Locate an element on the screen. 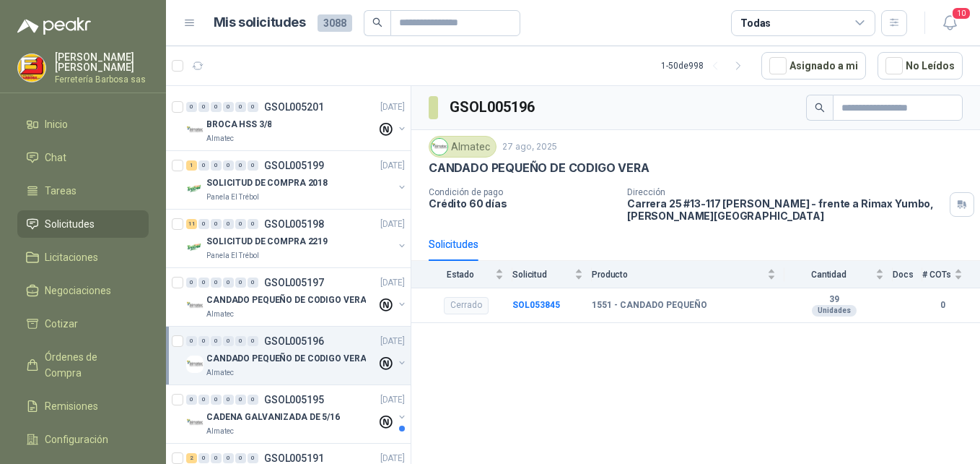 The width and height of the screenshot is (980, 464). h3: GSOL005196 is located at coordinates (493, 107).